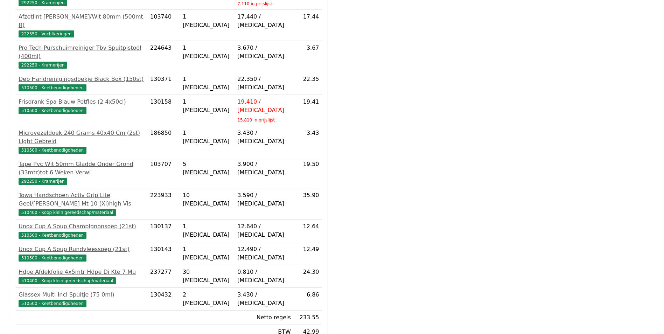 This screenshot has width=664, height=334. What do you see at coordinates (82, 249) in the screenshot?
I see `div: Unox Cup A Soup Rundvleessoep (21st)` at bounding box center [82, 249].